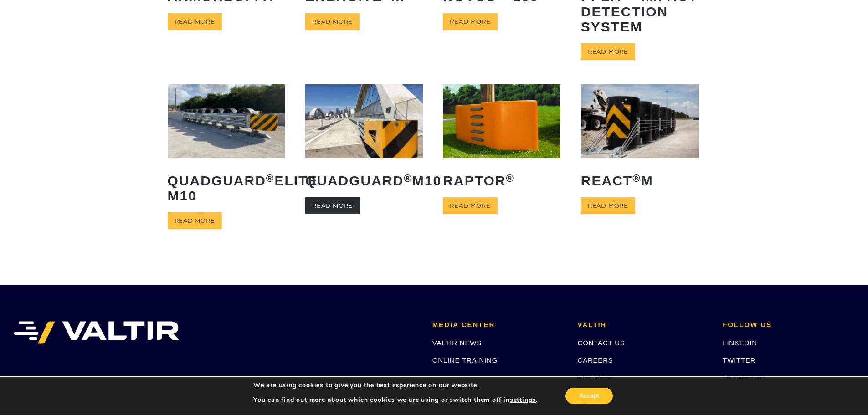 This screenshot has height=415, width=868. What do you see at coordinates (96, 332) in the screenshot?
I see `img: VALTIR` at bounding box center [96, 332].